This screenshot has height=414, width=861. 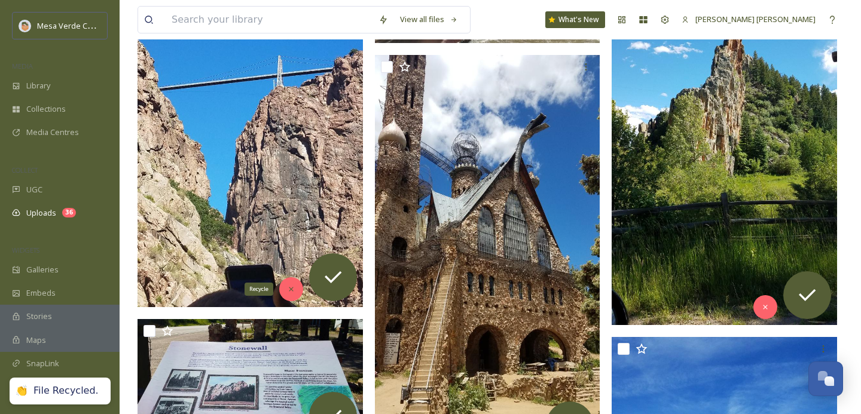 What do you see at coordinates (36, 340) in the screenshot?
I see `span: Maps` at bounding box center [36, 340].